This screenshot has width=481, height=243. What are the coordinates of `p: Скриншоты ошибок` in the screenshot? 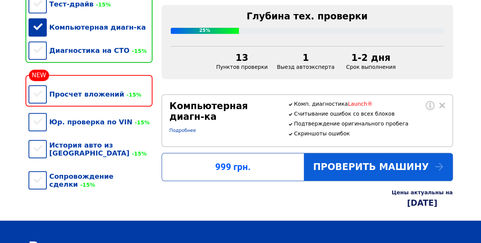 It's located at (369, 134).